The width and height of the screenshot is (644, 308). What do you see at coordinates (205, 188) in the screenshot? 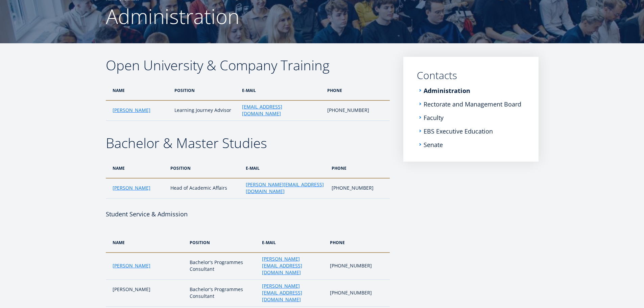
I see `td: Head of Academic Affairs` at bounding box center [205, 188].